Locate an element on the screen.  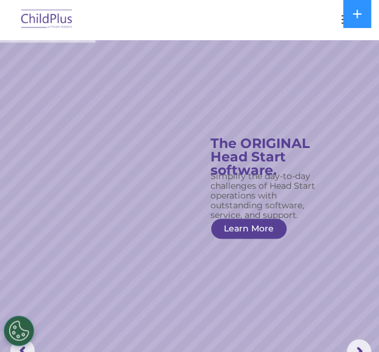
span: Last name is located at coordinates (176, 85).